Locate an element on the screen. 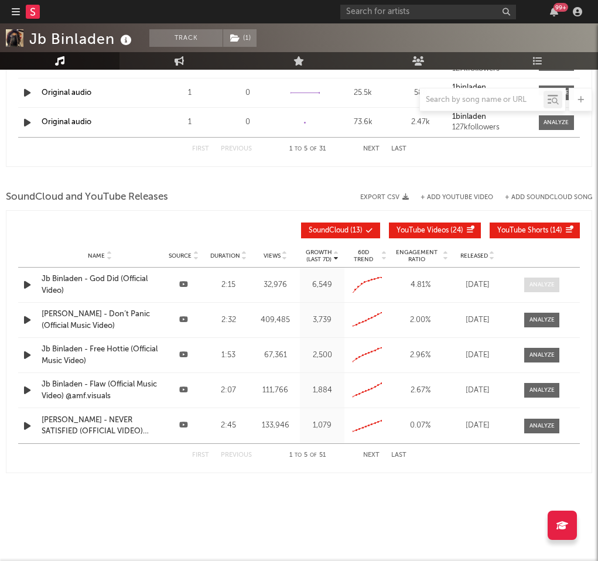 This screenshot has width=598, height=561. button: YouTube Videos(24) is located at coordinates (434, 230).